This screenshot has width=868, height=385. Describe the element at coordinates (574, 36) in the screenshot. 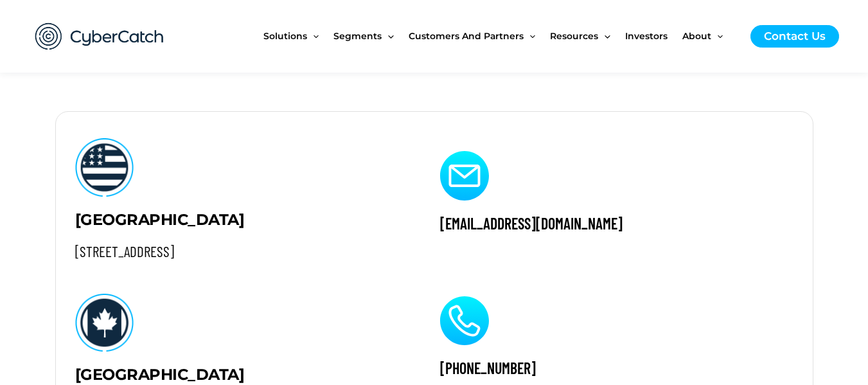

I see `span: Resources` at that location.